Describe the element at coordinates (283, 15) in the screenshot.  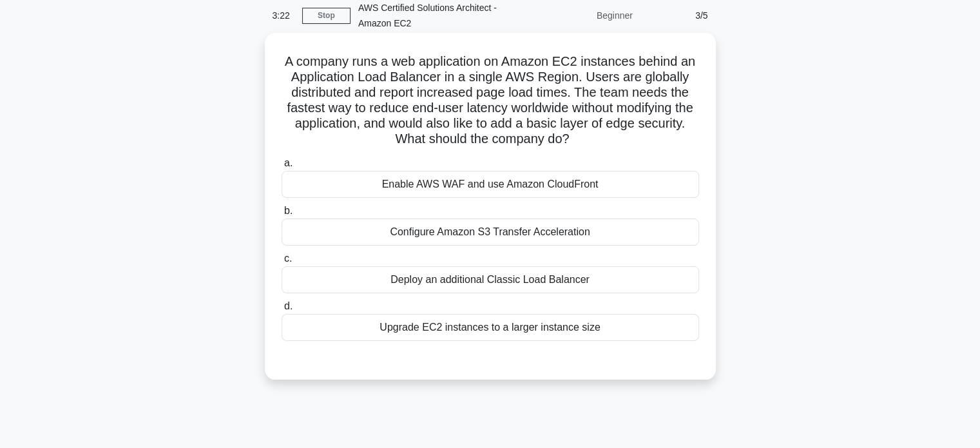
I see `div: 3:22` at that location.